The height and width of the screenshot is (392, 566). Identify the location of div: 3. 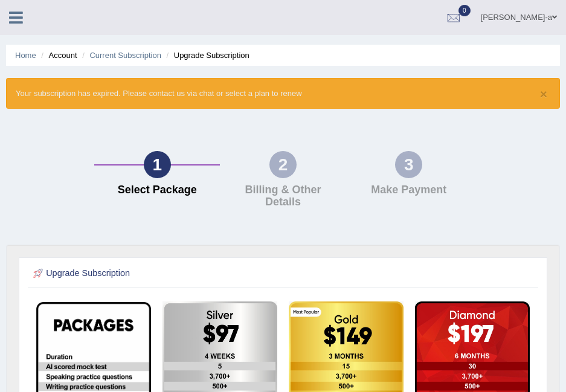
(408, 164).